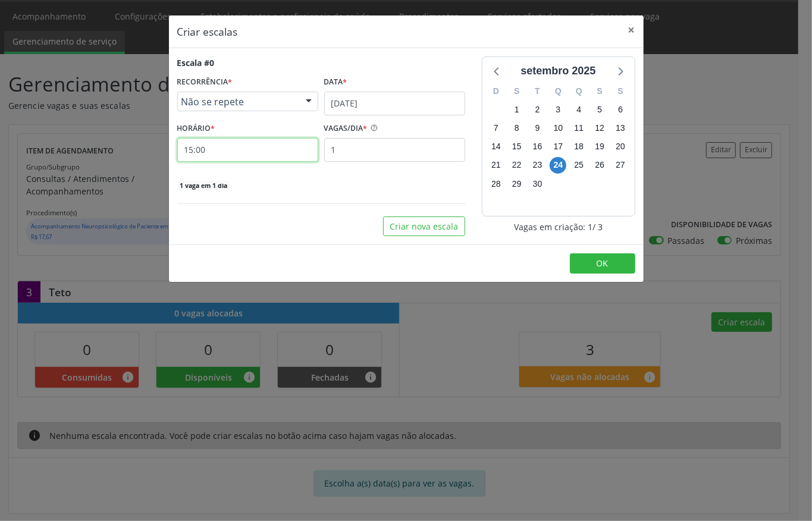  Describe the element at coordinates (424, 227) in the screenshot. I see `button: Criar nova escala` at that location.